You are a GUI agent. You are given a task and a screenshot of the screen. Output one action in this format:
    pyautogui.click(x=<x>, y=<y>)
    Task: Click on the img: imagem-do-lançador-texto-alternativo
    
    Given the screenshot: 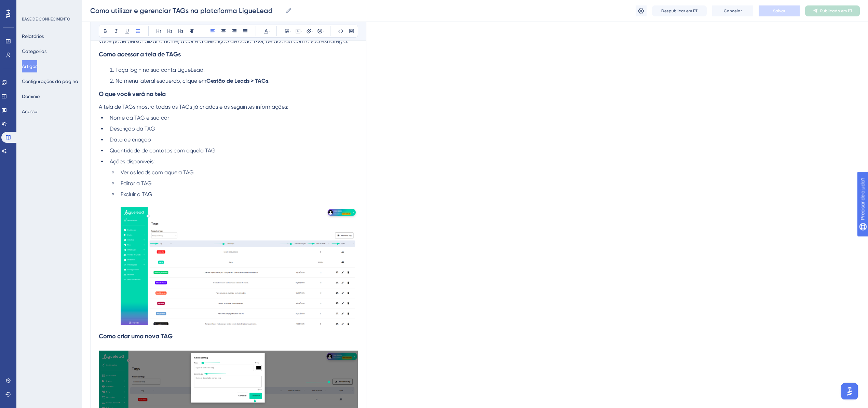 What is the action you would take?
    pyautogui.click(x=10, y=10)
    